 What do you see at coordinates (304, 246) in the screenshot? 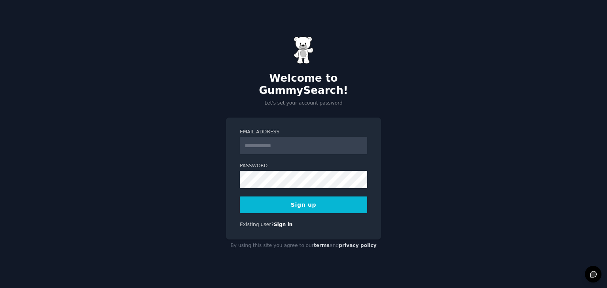
I see `div: By using this site you agree to our and` at bounding box center [304, 246].